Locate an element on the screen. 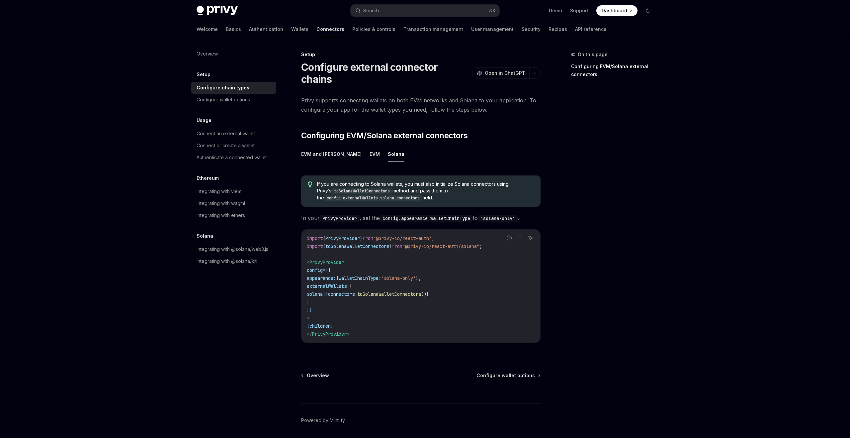 This screenshot has height=438, width=850. div: Connect or create a wallet is located at coordinates (225, 145).